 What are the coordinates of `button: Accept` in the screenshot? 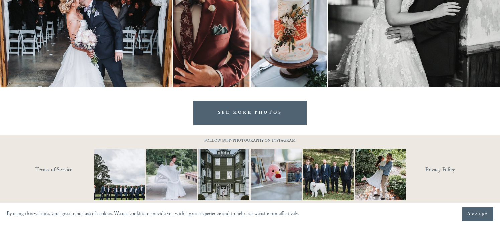 It's located at (477, 214).